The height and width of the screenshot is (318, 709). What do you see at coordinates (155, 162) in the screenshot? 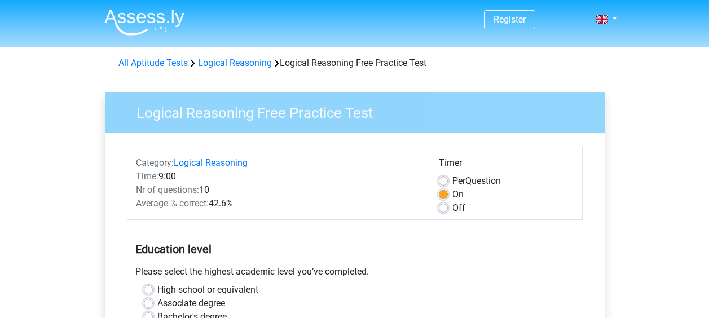
I see `span: Category:` at bounding box center [155, 162].